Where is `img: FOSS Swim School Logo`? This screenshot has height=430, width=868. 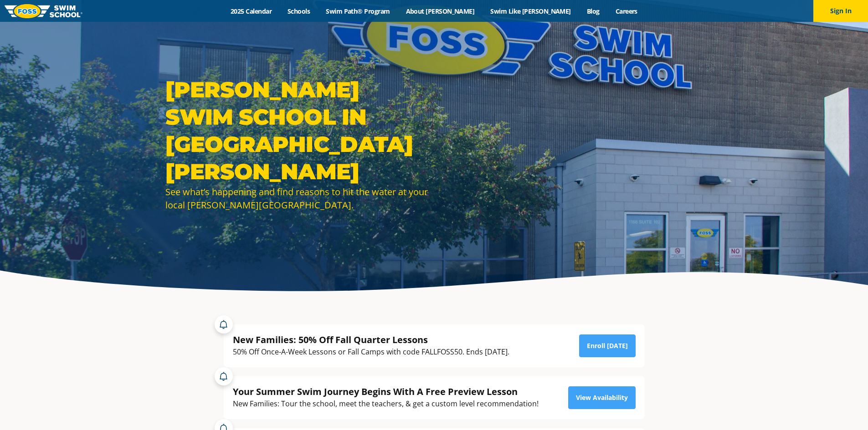
img: FOSS Swim School Logo is located at coordinates (44, 11).